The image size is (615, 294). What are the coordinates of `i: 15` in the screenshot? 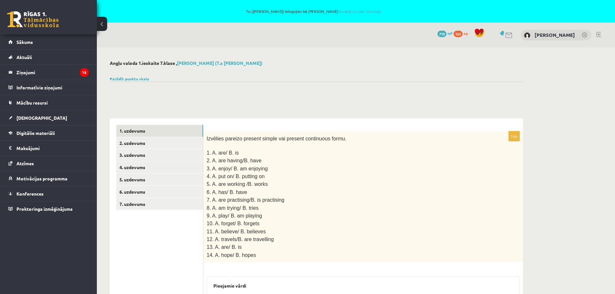 It's located at (84, 72).